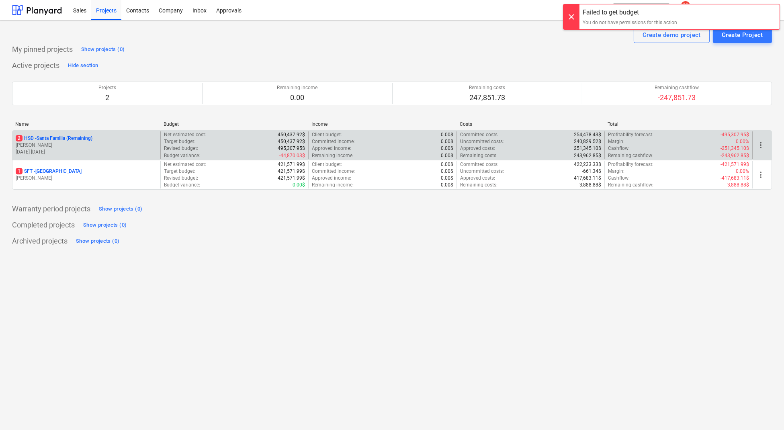 This screenshot has height=430, width=784. Describe the element at coordinates (292, 156) in the screenshot. I see `p: -44,870.03$` at that location.